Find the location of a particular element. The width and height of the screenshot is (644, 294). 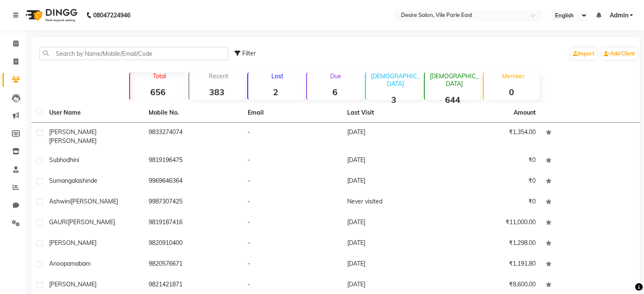

strong: 0 is located at coordinates (511, 92).